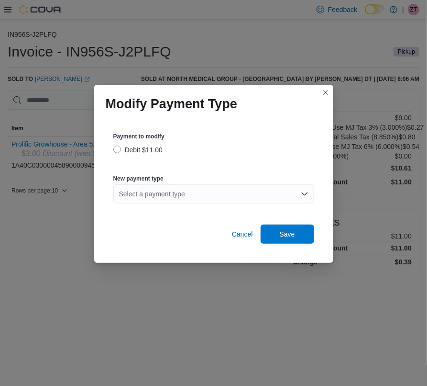 This screenshot has height=386, width=427. I want to click on button: Open list of options, so click(305, 194).